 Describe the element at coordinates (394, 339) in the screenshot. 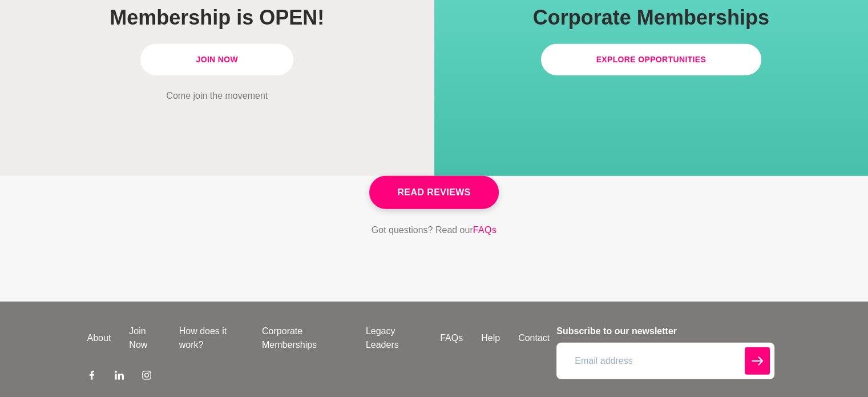

I see `a: Legacy Leaders` at that location.